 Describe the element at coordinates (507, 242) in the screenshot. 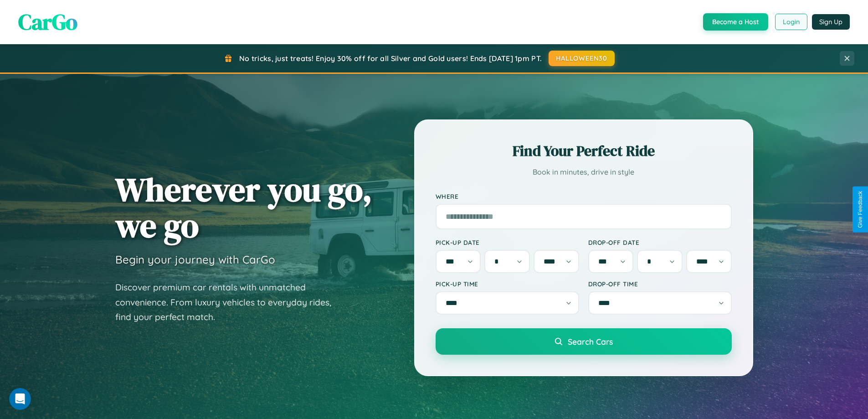

I see `label: Pick-up Date` at that location.